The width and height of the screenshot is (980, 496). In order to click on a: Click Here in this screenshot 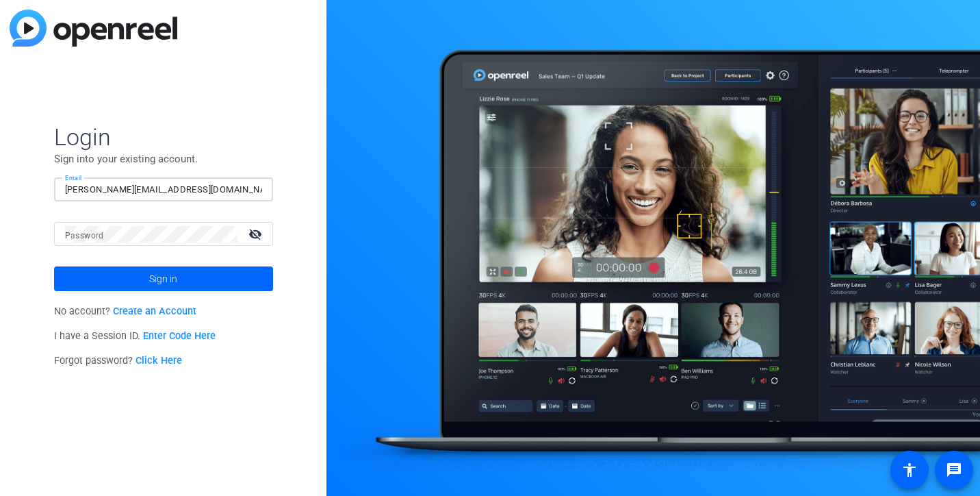, I will do `click(159, 360)`.